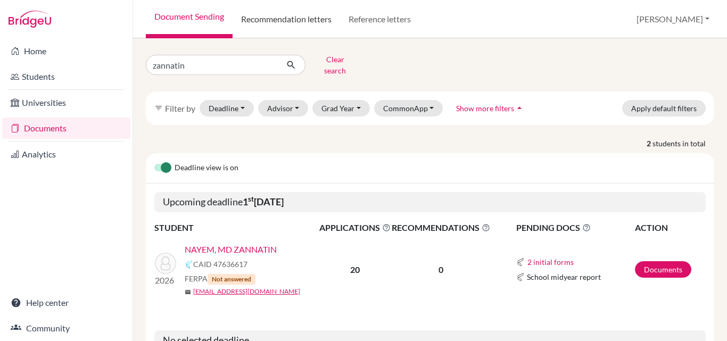 The image size is (727, 341). Describe the element at coordinates (575, 228) in the screenshot. I see `span: PENDING DOCS` at that location.